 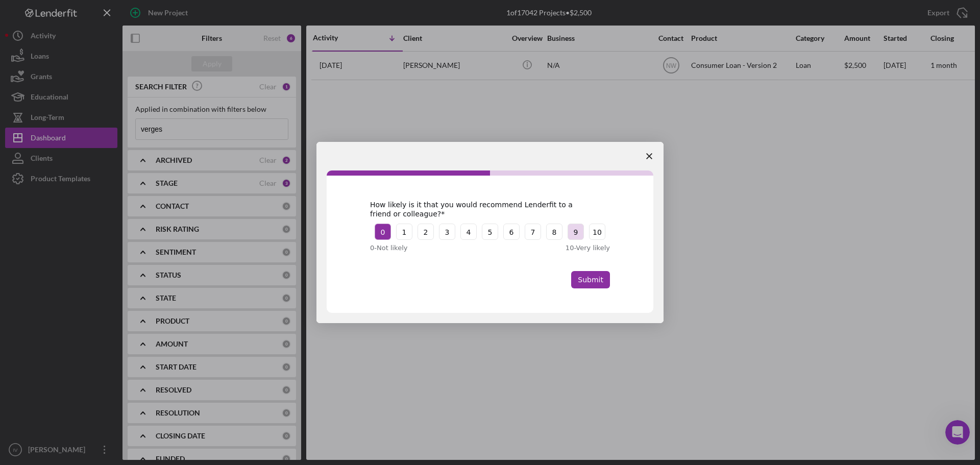 I want to click on button: 3, so click(x=447, y=232).